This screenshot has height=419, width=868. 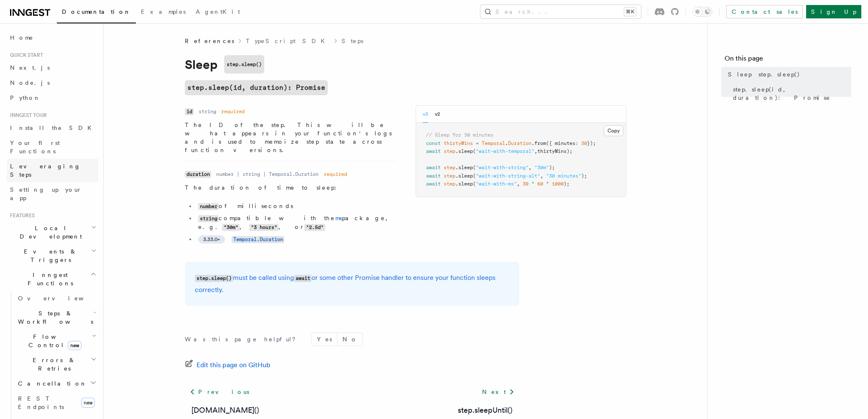 I want to click on a: step.sleepUntil(), so click(x=485, y=410).